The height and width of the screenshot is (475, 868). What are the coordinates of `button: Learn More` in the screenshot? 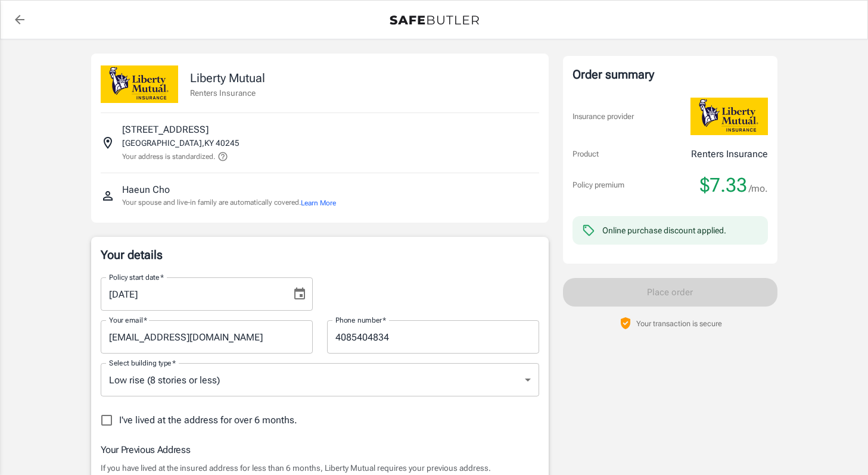 It's located at (318, 203).